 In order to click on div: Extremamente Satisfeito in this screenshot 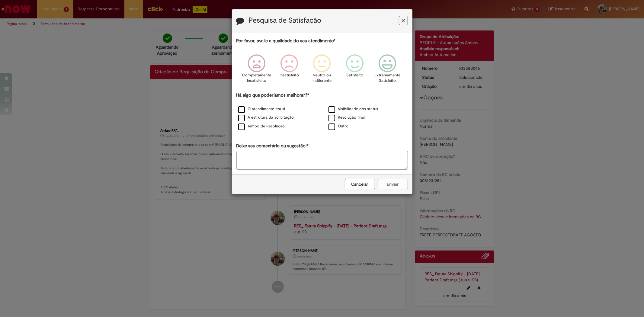, I will do `click(387, 70)`.